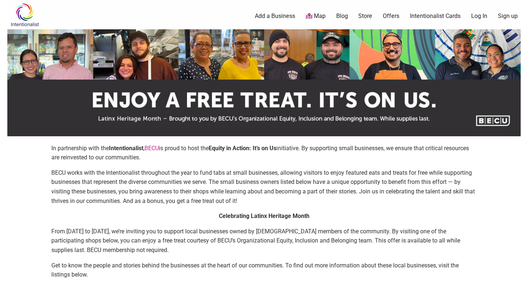 The width and height of the screenshot is (528, 285). I want to click on strong: Intentionalist, so click(126, 148).